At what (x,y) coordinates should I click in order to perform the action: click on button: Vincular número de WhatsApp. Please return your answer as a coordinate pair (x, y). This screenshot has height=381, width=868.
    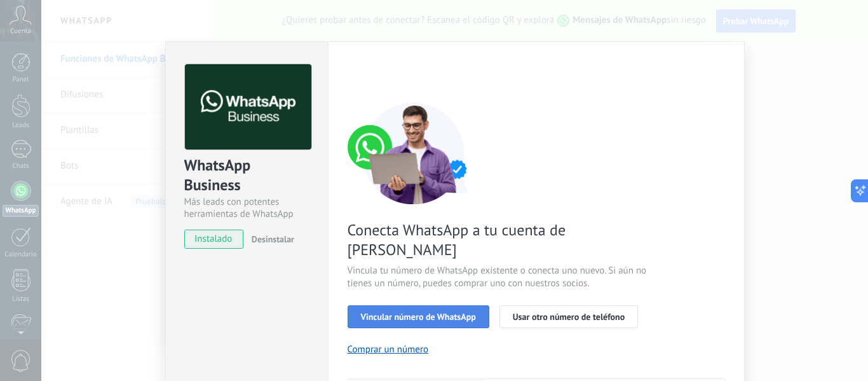
    Looking at the image, I should click on (418, 317).